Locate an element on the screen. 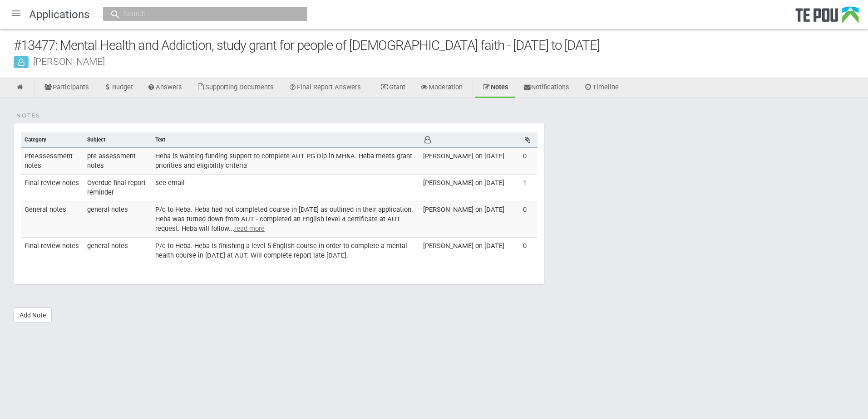 Image resolution: width=868 pixels, height=419 pixels. a: Moderation is located at coordinates (441, 88).